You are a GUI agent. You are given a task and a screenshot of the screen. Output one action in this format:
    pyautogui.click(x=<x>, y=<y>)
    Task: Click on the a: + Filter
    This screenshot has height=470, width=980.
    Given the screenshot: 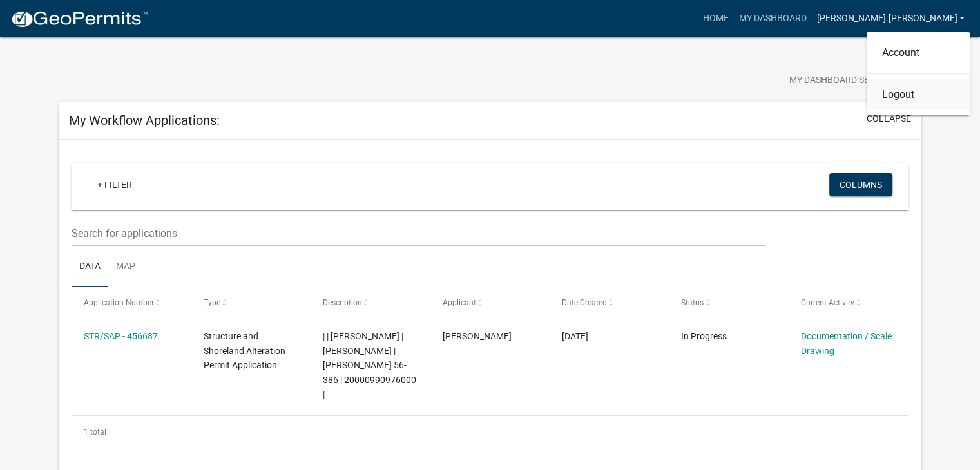 What is the action you would take?
    pyautogui.click(x=114, y=185)
    